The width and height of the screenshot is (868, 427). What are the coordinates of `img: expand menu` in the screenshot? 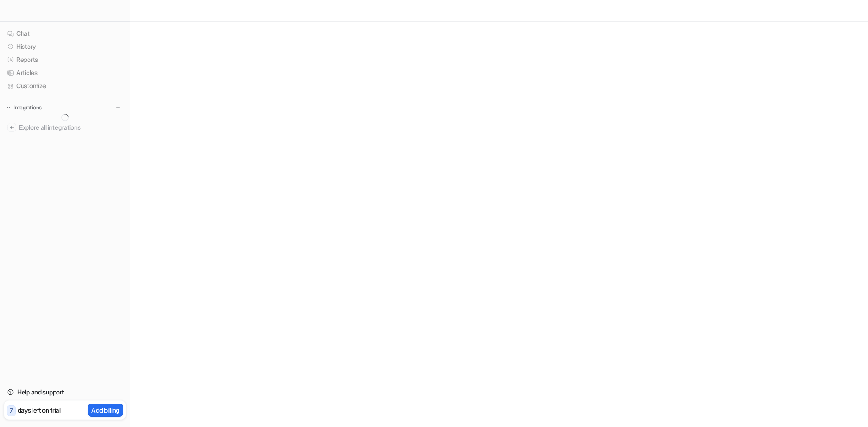 It's located at (9, 107).